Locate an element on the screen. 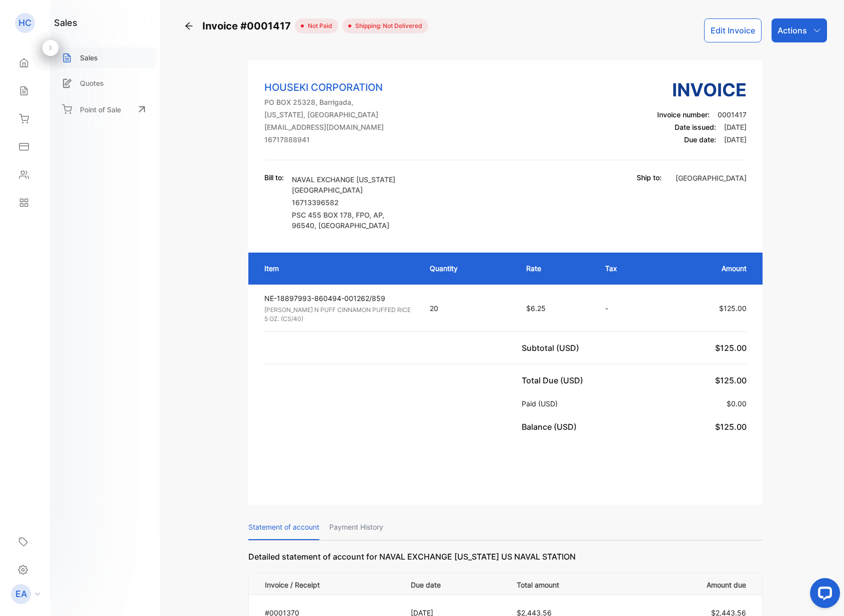 This screenshot has width=844, height=616. p: PO BOX 25328, Barrigada, is located at coordinates (324, 102).